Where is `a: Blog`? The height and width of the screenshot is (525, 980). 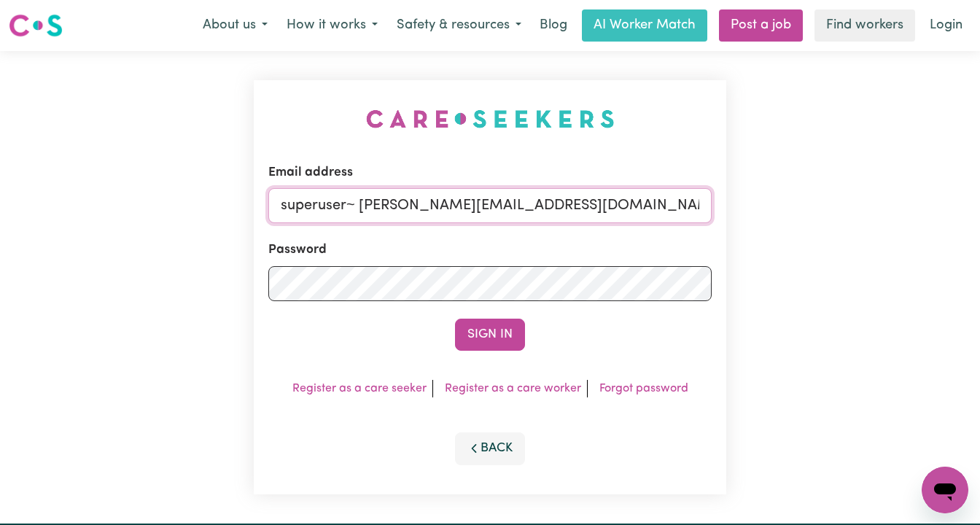 a: Blog is located at coordinates (553, 25).